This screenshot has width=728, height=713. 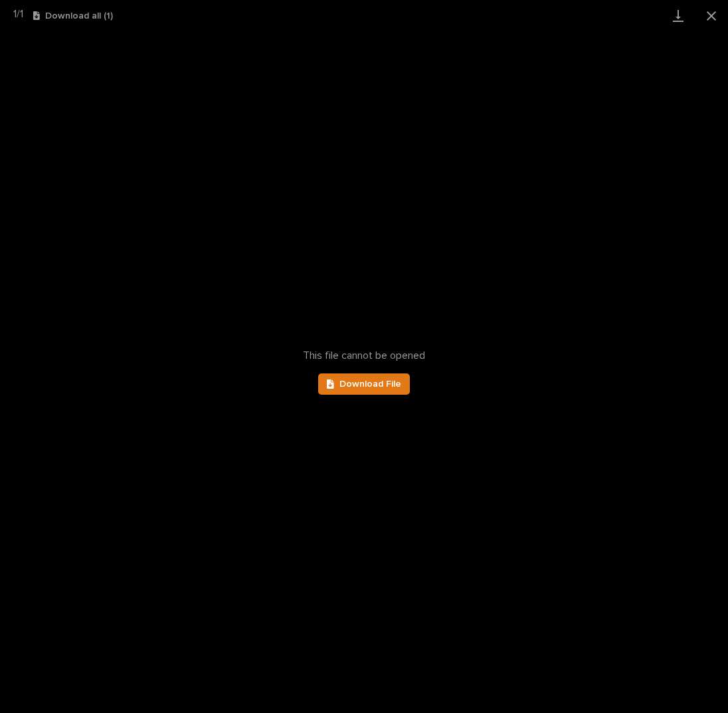 I want to click on span: This file cannot be opened, so click(x=364, y=355).